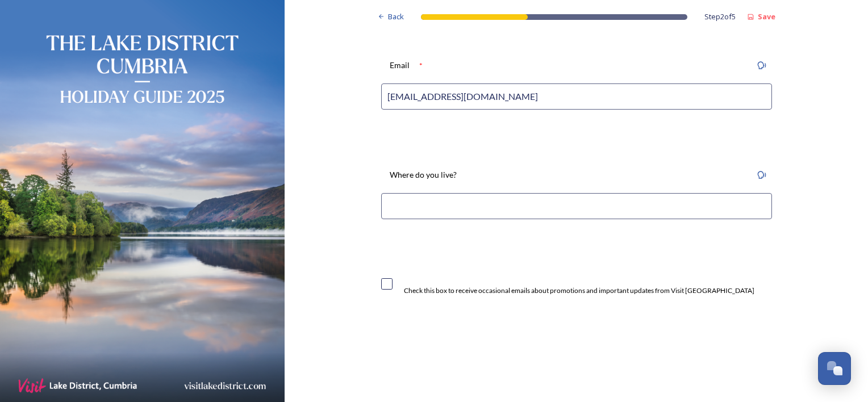  Describe the element at coordinates (400, 65) in the screenshot. I see `div: Email` at that location.